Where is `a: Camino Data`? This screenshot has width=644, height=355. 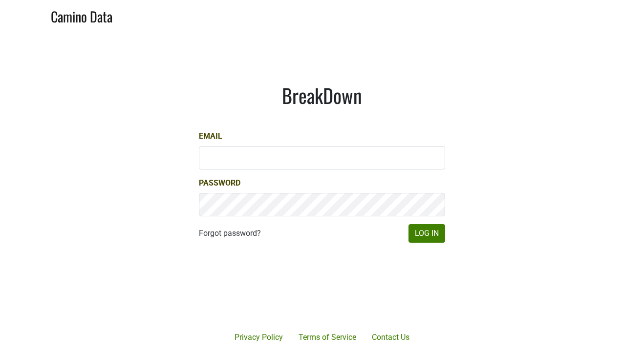
a: Camino Data is located at coordinates (82, 15).